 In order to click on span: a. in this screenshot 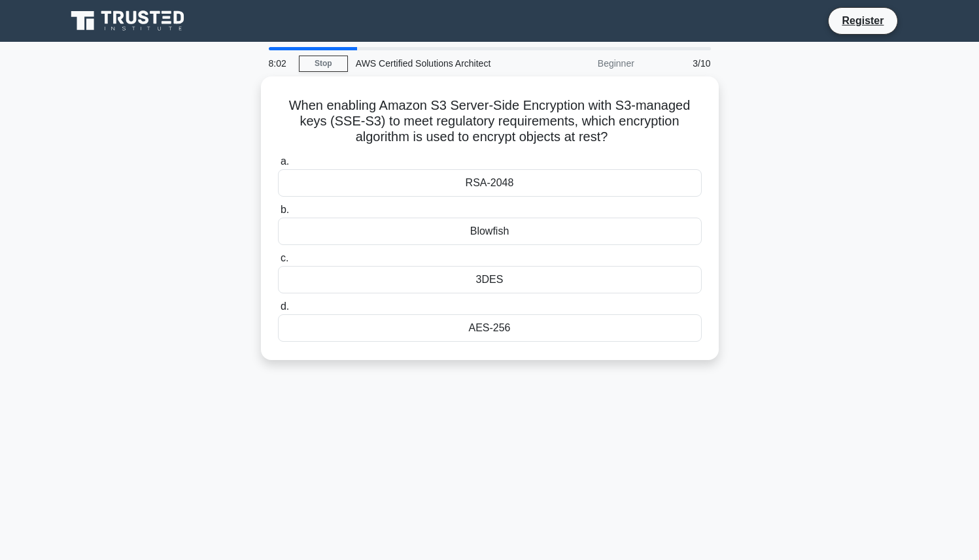, I will do `click(285, 161)`.